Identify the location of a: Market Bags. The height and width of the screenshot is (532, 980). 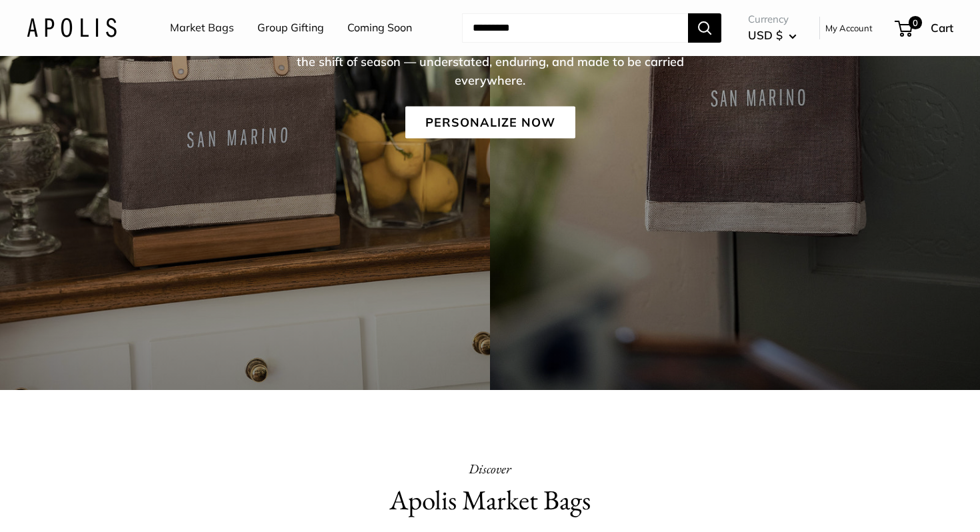
(202, 28).